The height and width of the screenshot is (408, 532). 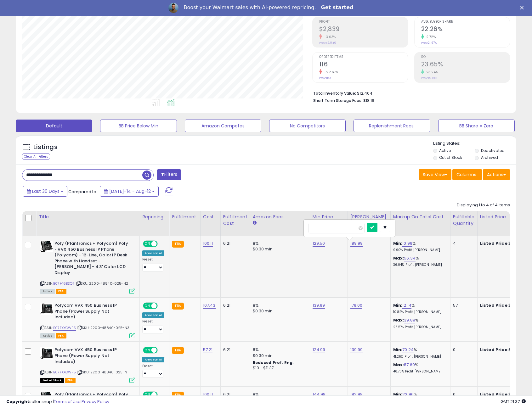 What do you see at coordinates (464, 220) in the screenshot?
I see `div: Fulfillable Quantity` at bounding box center [464, 220].